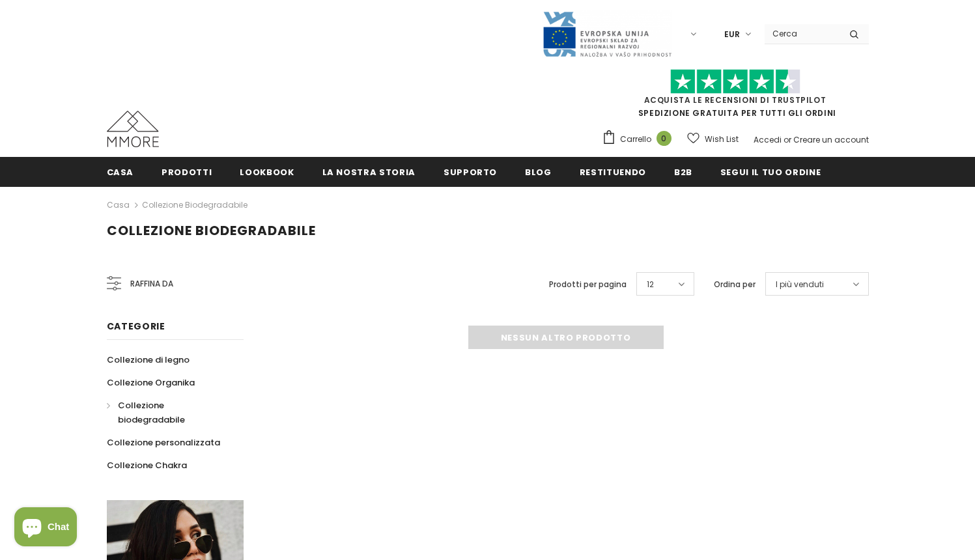 This screenshot has height=560, width=975. What do you see at coordinates (266, 172) in the screenshot?
I see `span: Lookbook` at bounding box center [266, 172].